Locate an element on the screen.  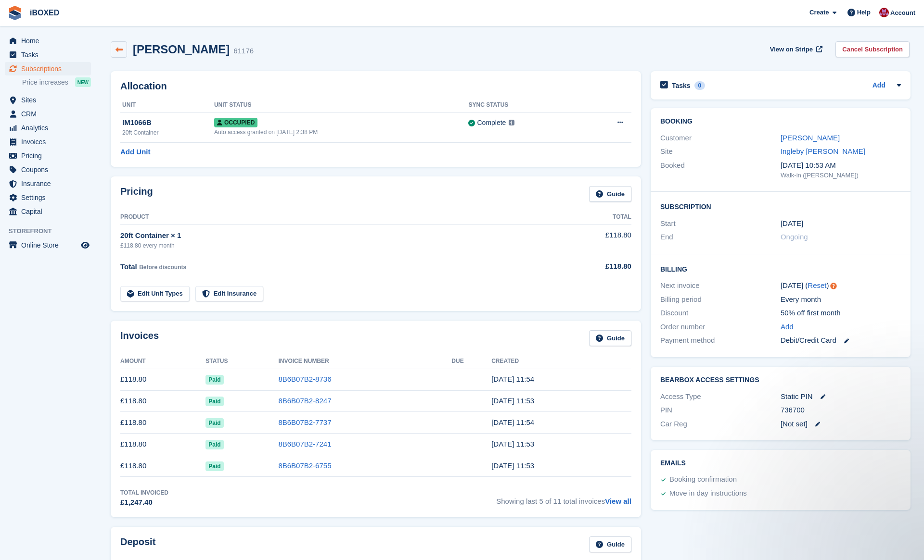
time: 2025-05-19 10:53:58 UTC is located at coordinates (513, 466).